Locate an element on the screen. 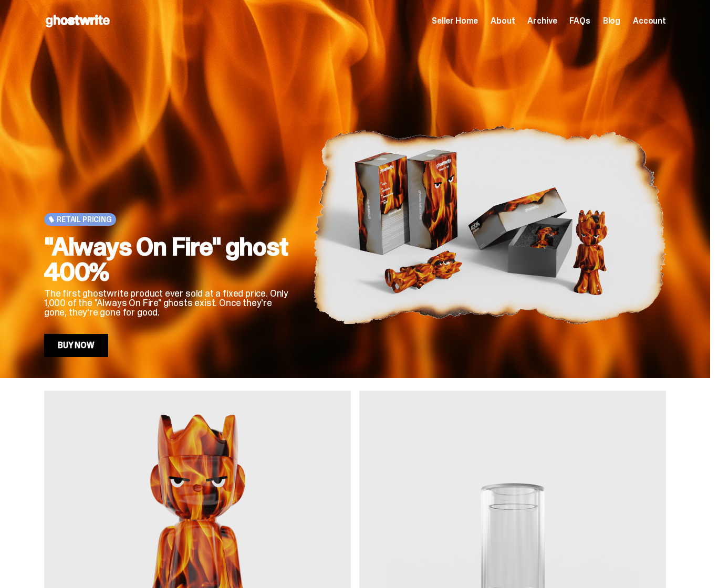  span: About is located at coordinates (502, 21).